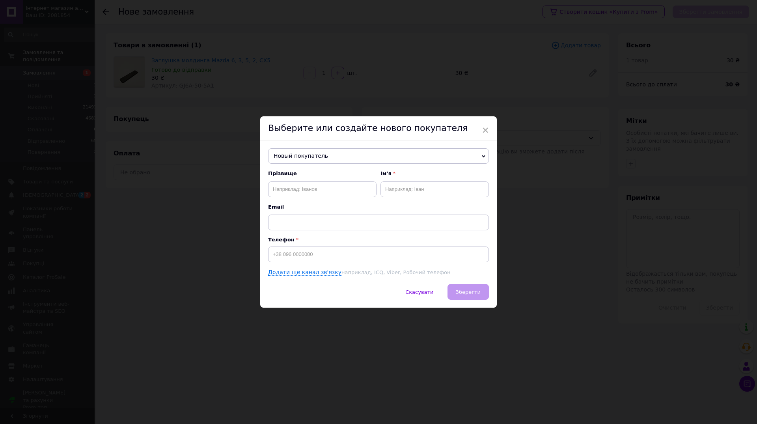 This screenshot has height=424, width=757. What do you see at coordinates (378, 207) in the screenshot?
I see `span: Email` at bounding box center [378, 207].